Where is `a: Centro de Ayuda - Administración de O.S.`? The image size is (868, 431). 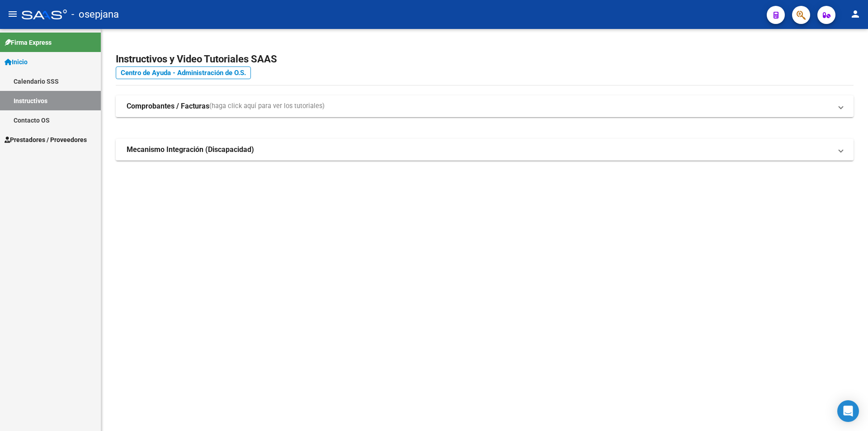 a: Centro de Ayuda - Administración de O.S. is located at coordinates (183, 73).